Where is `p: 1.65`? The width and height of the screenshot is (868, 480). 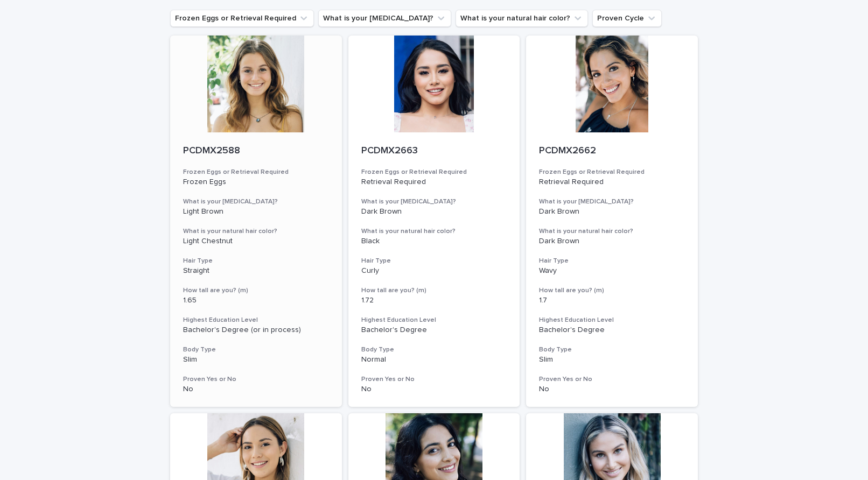
p: 1.65 is located at coordinates (256, 300).